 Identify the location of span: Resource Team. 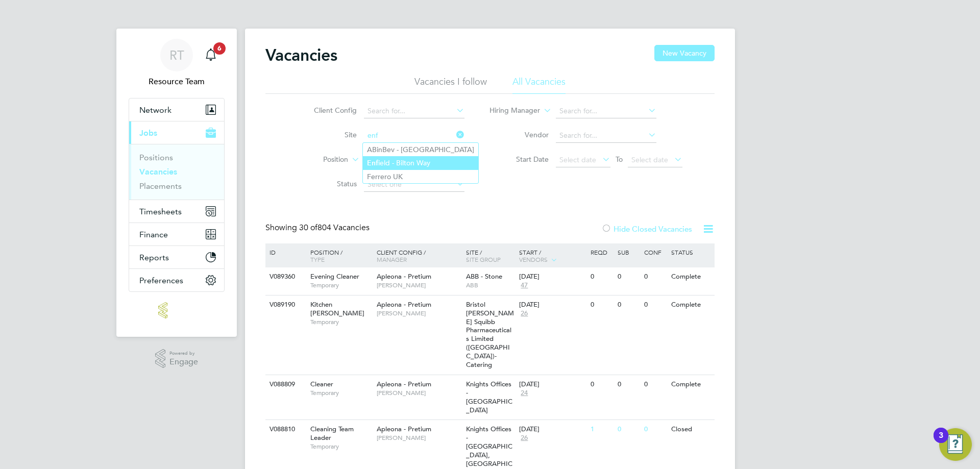
(177, 82).